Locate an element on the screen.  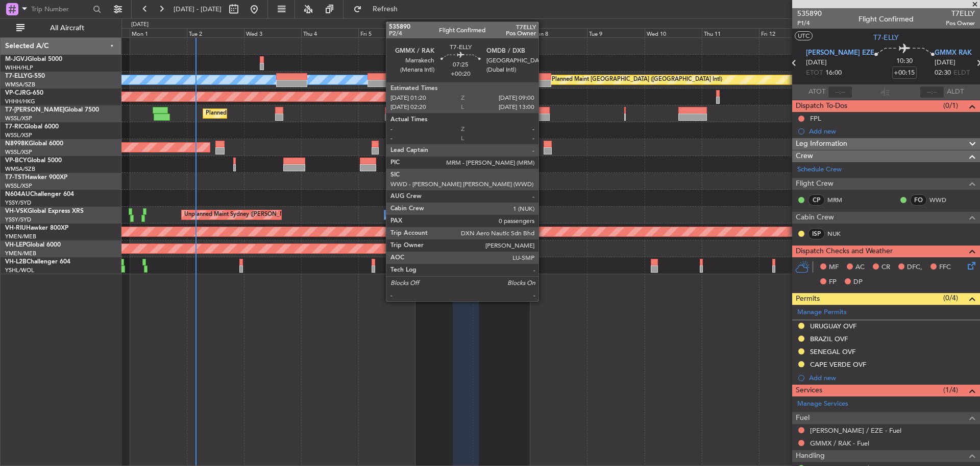
div: FPL is located at coordinates (816, 118).